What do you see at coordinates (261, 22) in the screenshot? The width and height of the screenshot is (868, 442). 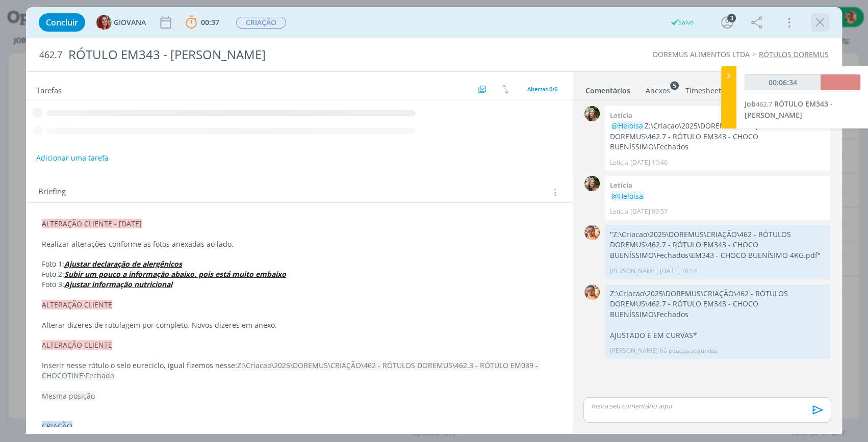 I see `button: CRIAÇÃO` at bounding box center [261, 22].